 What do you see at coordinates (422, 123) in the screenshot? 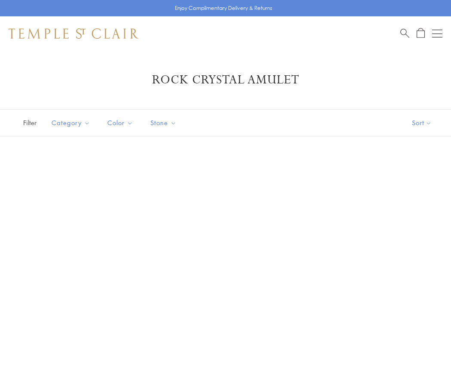
I see `button: Show sort by` at bounding box center [422, 123].